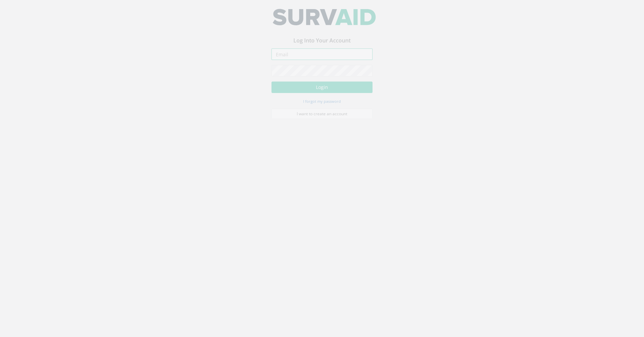 This screenshot has height=337, width=644. What do you see at coordinates (322, 106) in the screenshot?
I see `small: I forgot my password` at bounding box center [322, 106].